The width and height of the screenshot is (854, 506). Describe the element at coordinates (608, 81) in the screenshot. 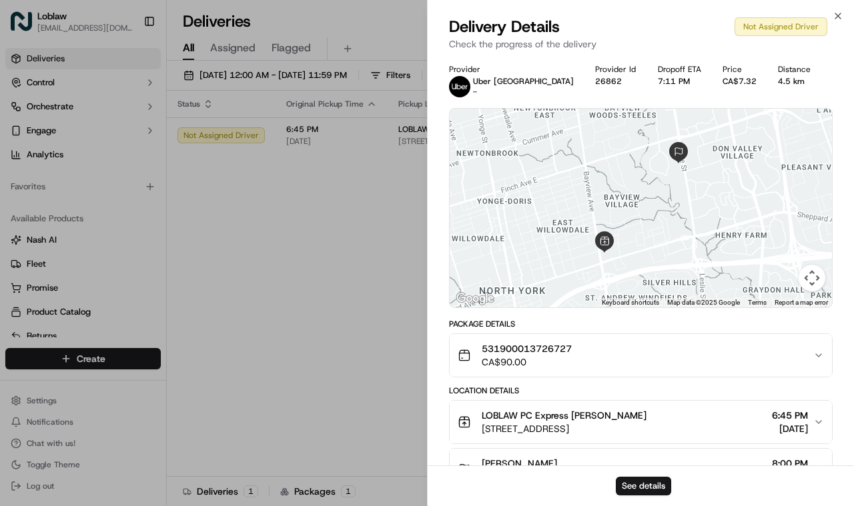

I see `button: 26862` at that location.